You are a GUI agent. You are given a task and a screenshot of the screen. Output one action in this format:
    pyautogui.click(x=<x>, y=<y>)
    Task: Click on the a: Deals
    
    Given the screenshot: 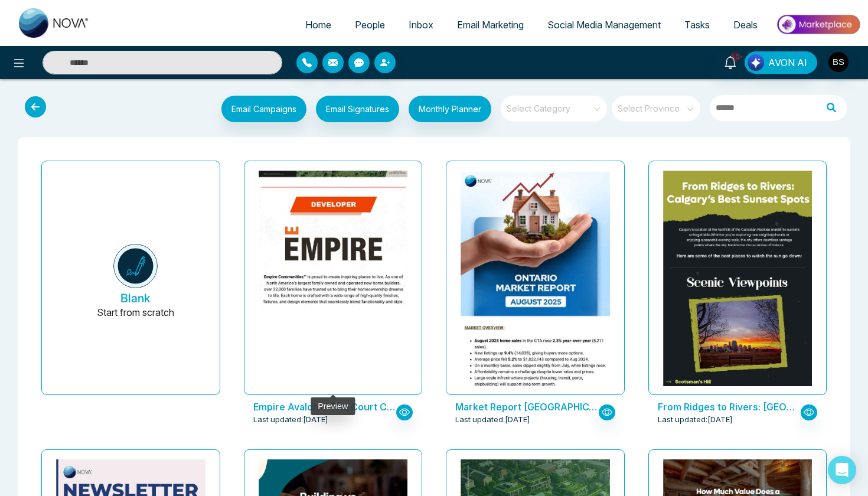 What is the action you would take?
    pyautogui.click(x=746, y=25)
    